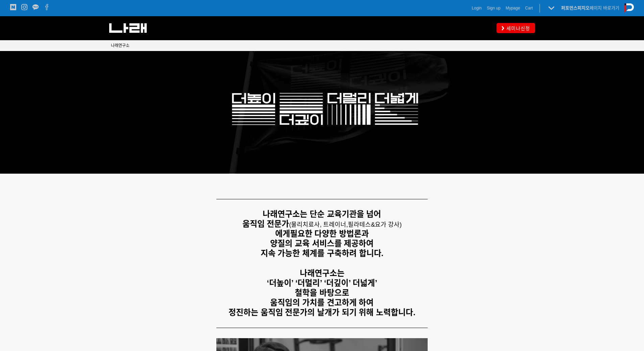 The width and height of the screenshot is (644, 351). I want to click on strong: 움직임의 가치를 견고하게 하여, so click(322, 303).